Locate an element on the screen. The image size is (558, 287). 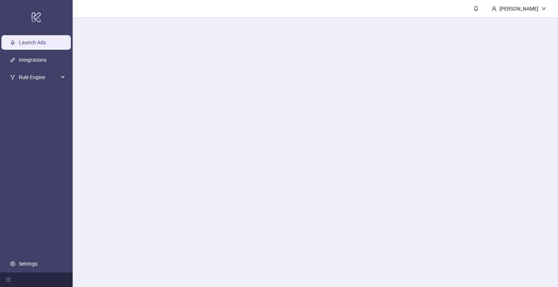
span: bell is located at coordinates (476, 8).